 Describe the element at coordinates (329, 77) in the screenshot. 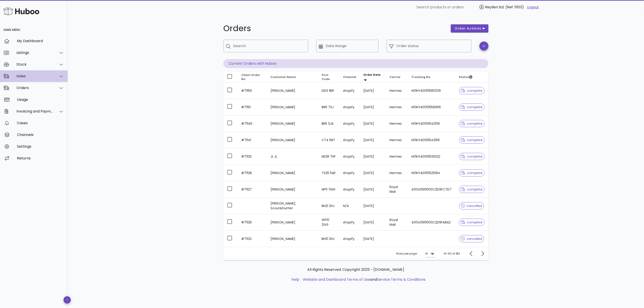

I see `th: Post Code` at that location.